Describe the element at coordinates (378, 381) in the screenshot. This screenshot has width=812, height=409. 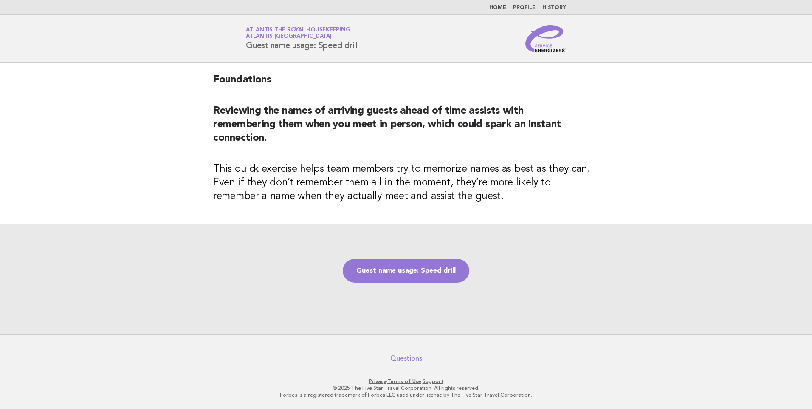
I see `a: Privacy` at that location.